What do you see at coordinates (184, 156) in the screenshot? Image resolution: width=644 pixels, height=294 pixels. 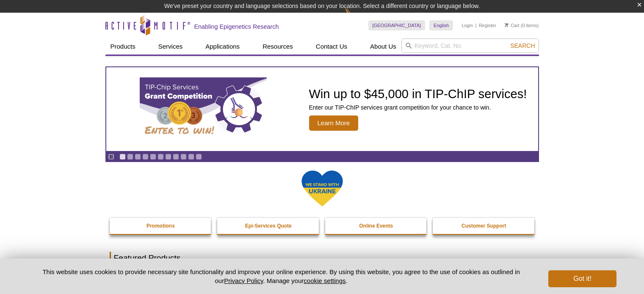 I see `a: Go to slide 9` at bounding box center [184, 156].